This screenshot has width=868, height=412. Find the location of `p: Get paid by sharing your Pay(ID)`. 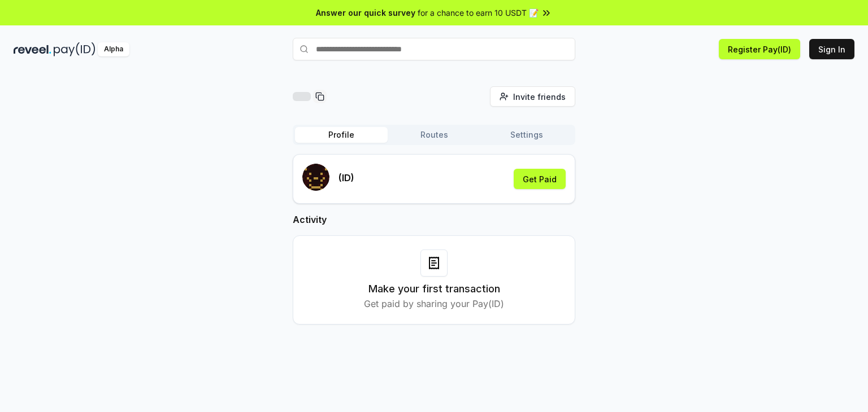

p: Get paid by sharing your Pay(ID) is located at coordinates (434, 304).